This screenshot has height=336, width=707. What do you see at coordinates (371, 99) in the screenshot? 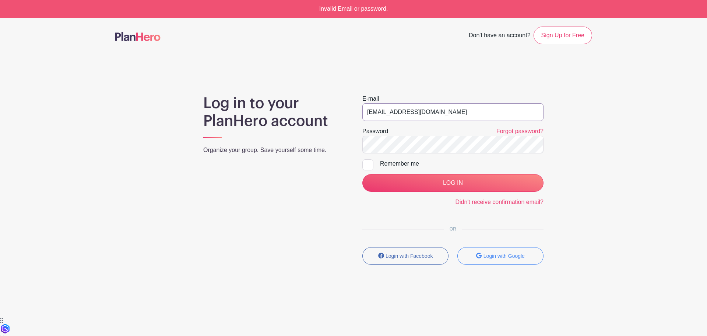
I see `label: E-mail` at bounding box center [371, 99].